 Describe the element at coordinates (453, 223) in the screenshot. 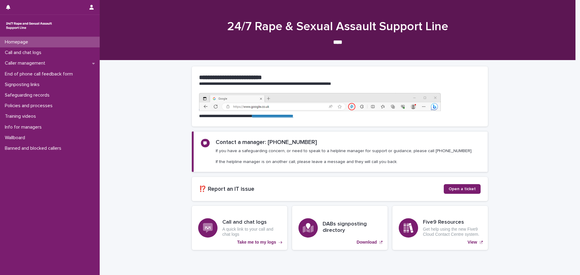

I see `h3: Five9 Resources` at that location.